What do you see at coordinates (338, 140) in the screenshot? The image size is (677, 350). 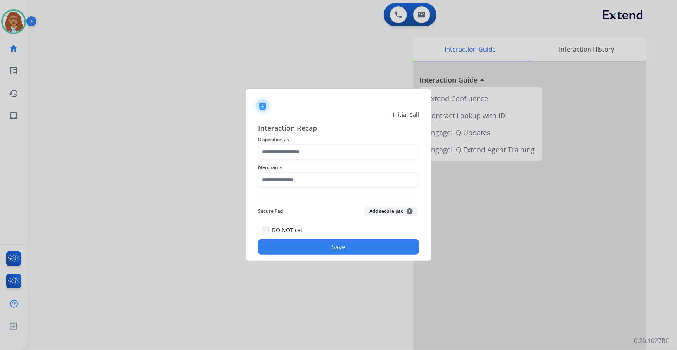 I see `span: Disposition as` at bounding box center [338, 140].